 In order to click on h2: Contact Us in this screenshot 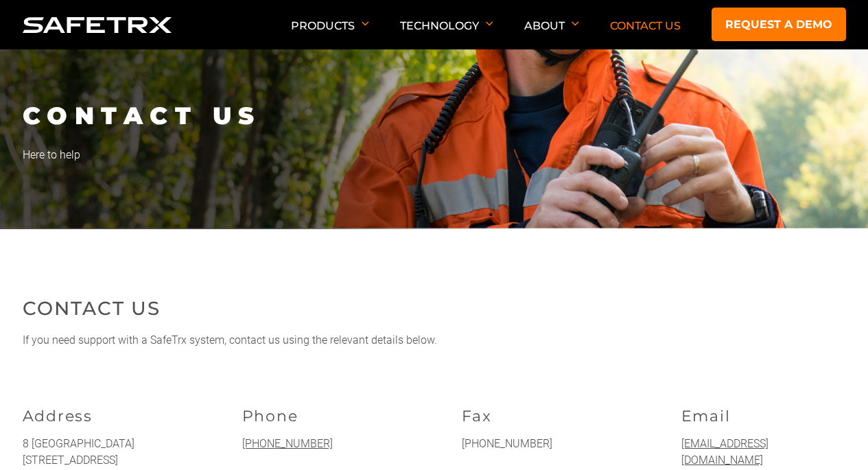, I will do `click(434, 308)`.